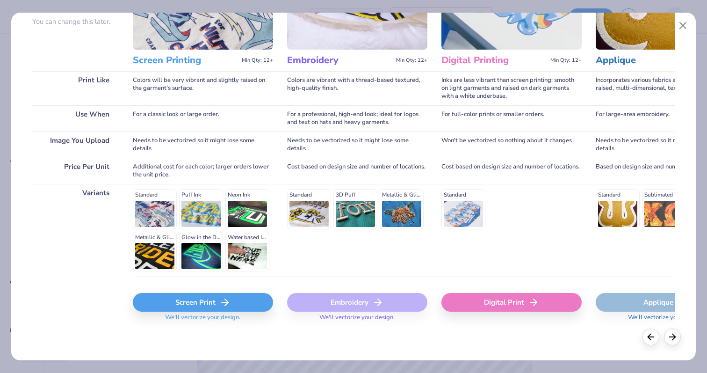 This screenshot has height=373, width=707. I want to click on div: Additional cost for each color; larger orders lower the unit price., so click(203, 171).